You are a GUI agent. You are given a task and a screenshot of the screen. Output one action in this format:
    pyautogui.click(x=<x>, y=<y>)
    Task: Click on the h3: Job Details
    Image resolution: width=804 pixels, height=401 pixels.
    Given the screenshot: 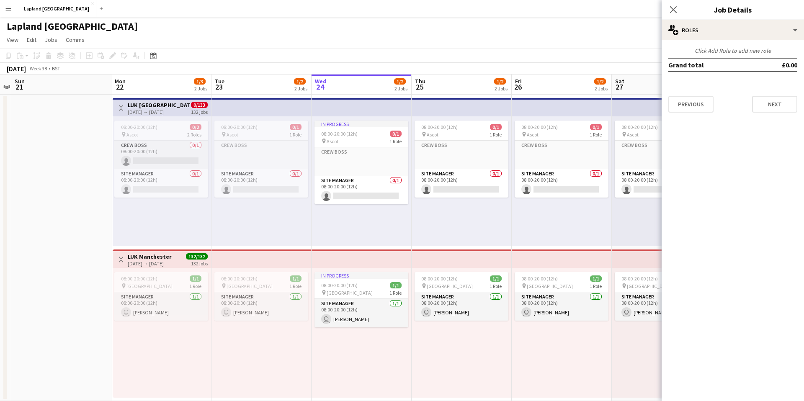 What is the action you would take?
    pyautogui.click(x=733, y=10)
    